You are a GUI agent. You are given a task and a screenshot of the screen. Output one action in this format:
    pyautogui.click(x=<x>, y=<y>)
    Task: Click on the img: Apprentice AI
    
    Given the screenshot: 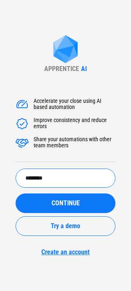 What is the action you would take?
    pyautogui.click(x=65, y=50)
    